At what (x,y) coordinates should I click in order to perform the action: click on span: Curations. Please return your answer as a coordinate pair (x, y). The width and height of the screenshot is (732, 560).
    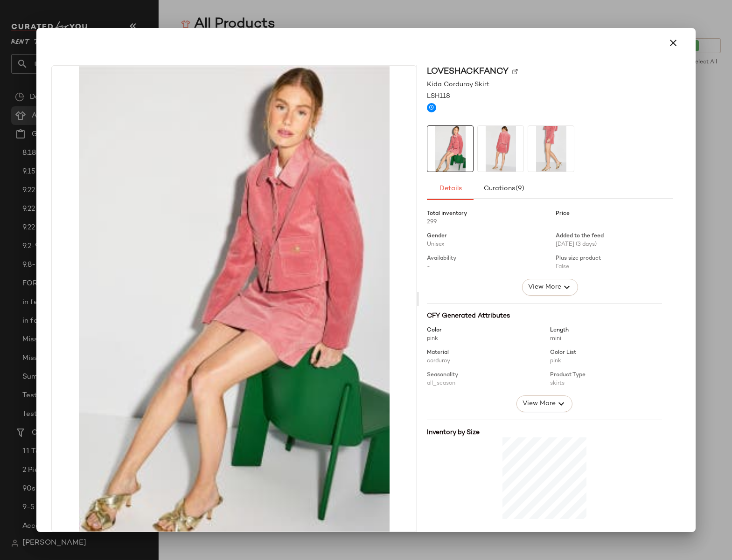
    Looking at the image, I should click on (504, 189).